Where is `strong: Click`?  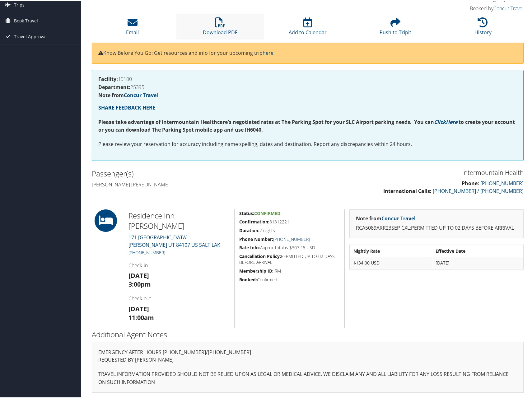
strong: Click is located at coordinates (440, 121).